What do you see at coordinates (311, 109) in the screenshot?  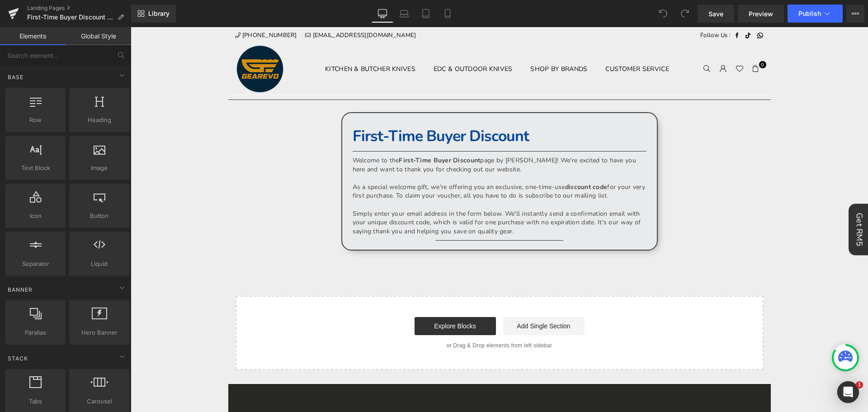 I see `b: First-Time Buyer Discount` at bounding box center [311, 109].